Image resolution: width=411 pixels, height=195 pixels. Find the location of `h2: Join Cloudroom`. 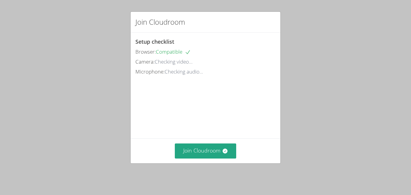

h2: Join Cloudroom is located at coordinates (160, 22).